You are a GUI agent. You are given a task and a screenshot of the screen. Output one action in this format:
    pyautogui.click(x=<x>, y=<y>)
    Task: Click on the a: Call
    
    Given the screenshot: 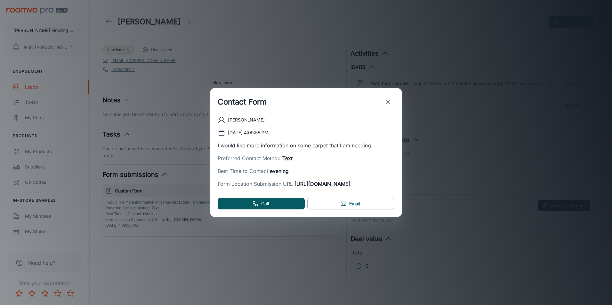 What is the action you would take?
    pyautogui.click(x=261, y=204)
    